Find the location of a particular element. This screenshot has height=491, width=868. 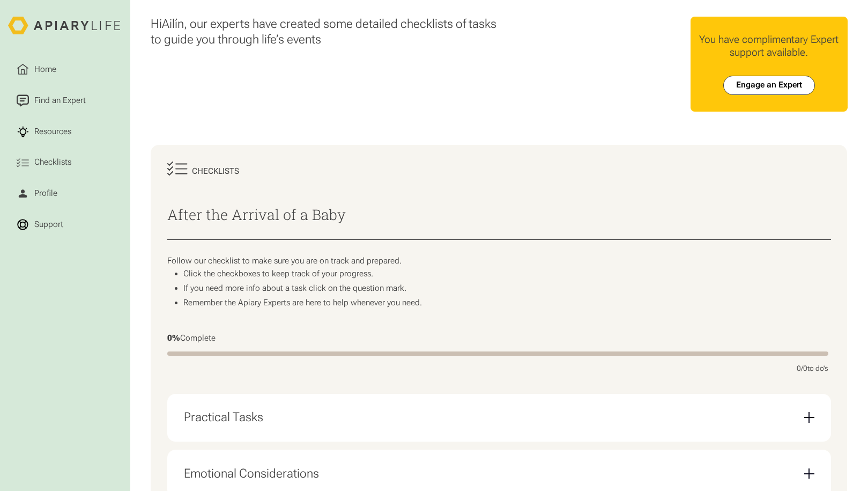

div: Profile is located at coordinates (46, 193).